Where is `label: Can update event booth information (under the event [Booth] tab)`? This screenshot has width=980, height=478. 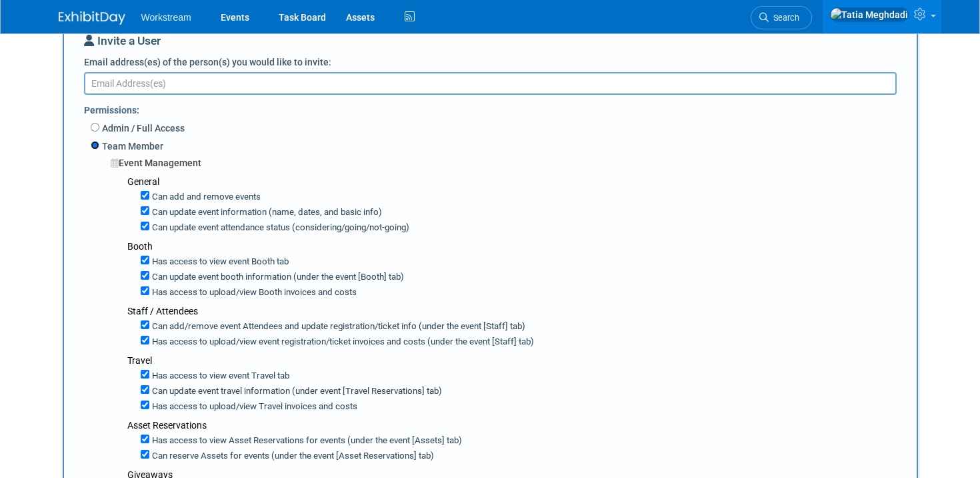 label: Can update event booth information (under the event [Booth] tab) is located at coordinates (277, 277).